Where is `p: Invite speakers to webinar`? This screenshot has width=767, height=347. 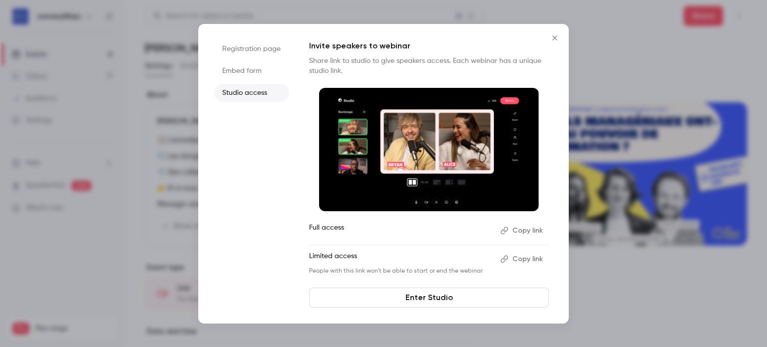
p: Invite speakers to webinar is located at coordinates (429, 46).